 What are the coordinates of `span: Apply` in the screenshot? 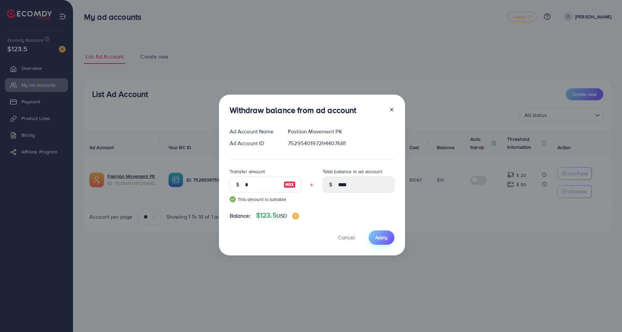 It's located at (381, 238).